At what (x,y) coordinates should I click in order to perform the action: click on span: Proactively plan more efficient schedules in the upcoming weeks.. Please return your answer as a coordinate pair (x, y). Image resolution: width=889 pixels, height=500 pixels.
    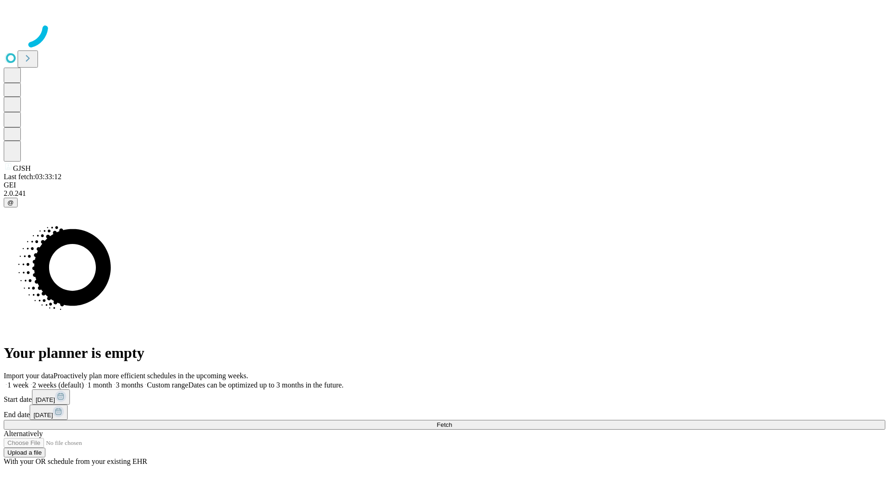
    Looking at the image, I should click on (151, 376).